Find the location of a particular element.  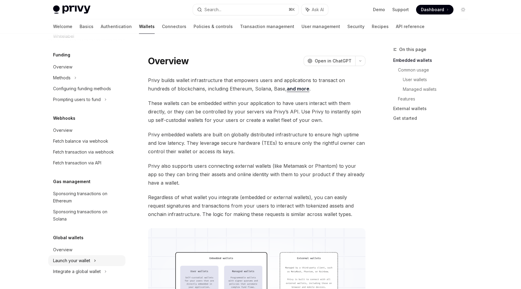

a: Dashboard is located at coordinates (434, 10).